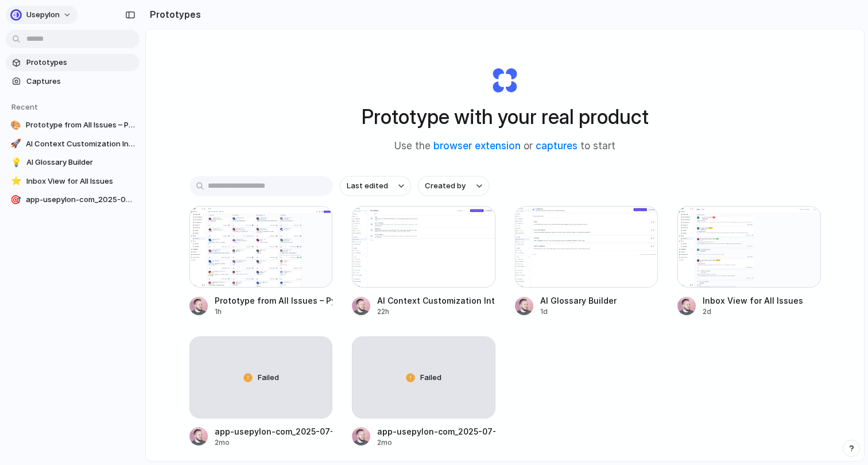 This screenshot has width=868, height=465. I want to click on span: Created by, so click(445, 186).